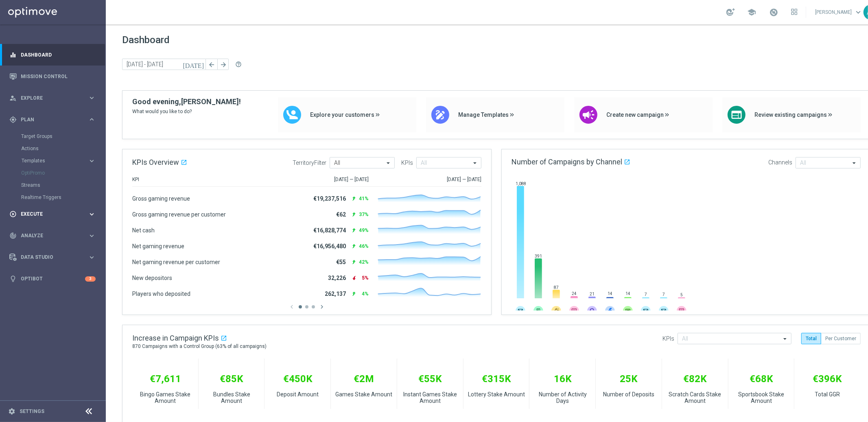  What do you see at coordinates (53, 55) in the screenshot?
I see `div: Dashboard` at bounding box center [53, 55].